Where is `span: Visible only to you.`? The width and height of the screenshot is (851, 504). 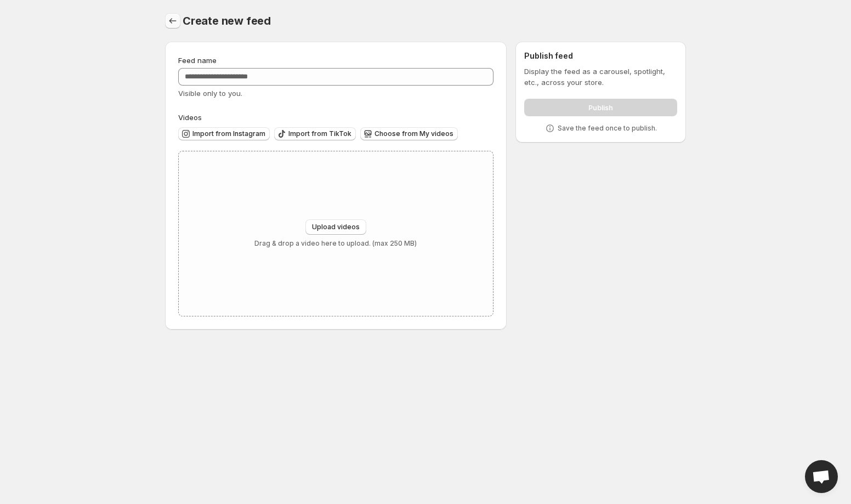 span: Visible only to you. is located at coordinates (210, 93).